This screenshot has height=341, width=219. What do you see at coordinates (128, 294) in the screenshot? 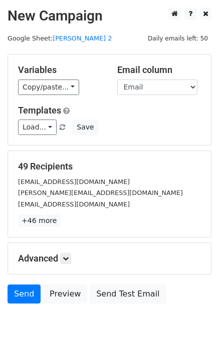
I see `a: Send Test Email` at bounding box center [128, 294].